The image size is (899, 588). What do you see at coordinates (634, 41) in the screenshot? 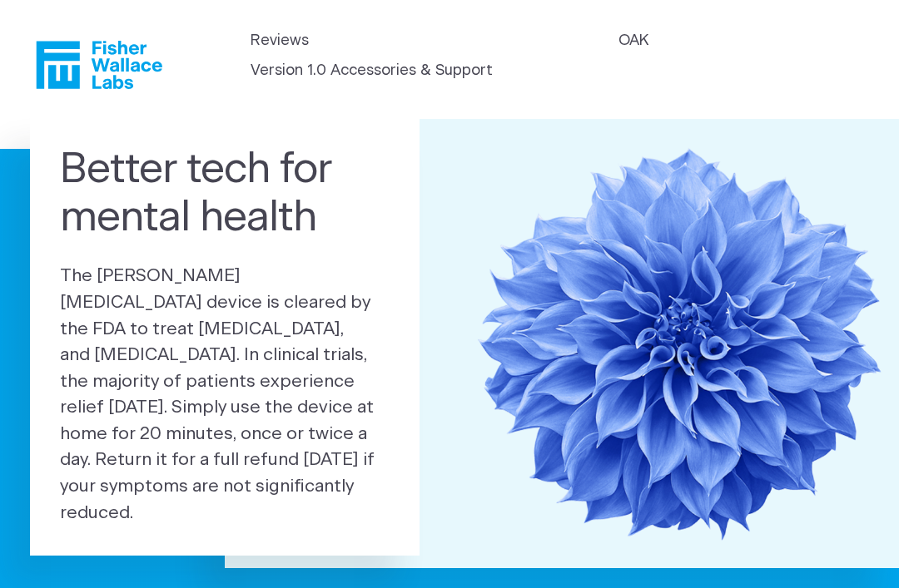
I see `a: OAK` at bounding box center [634, 41].